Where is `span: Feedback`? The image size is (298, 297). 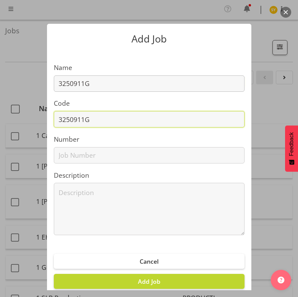 span: Feedback is located at coordinates (291, 144).